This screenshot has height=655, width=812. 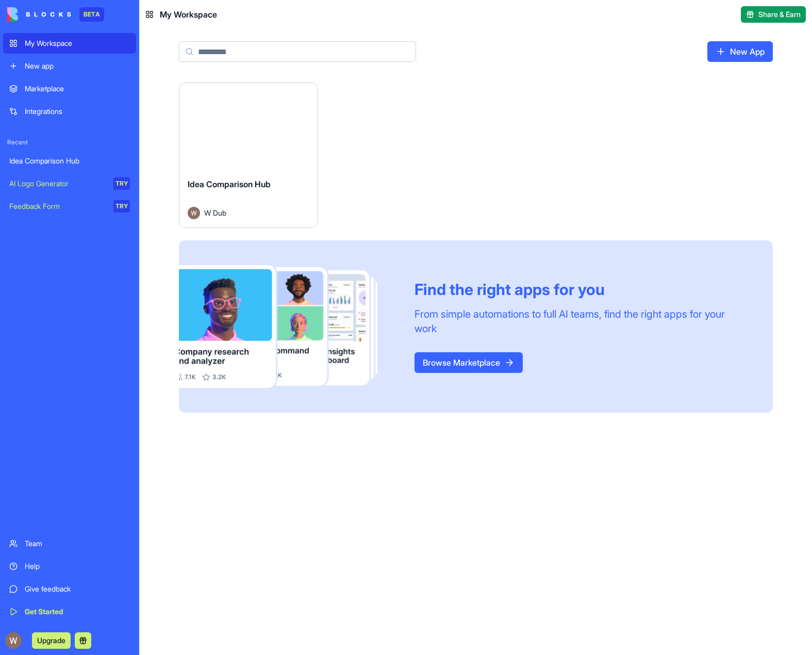 What do you see at coordinates (78, 589) in the screenshot?
I see `div: Give feedback` at bounding box center [78, 589].